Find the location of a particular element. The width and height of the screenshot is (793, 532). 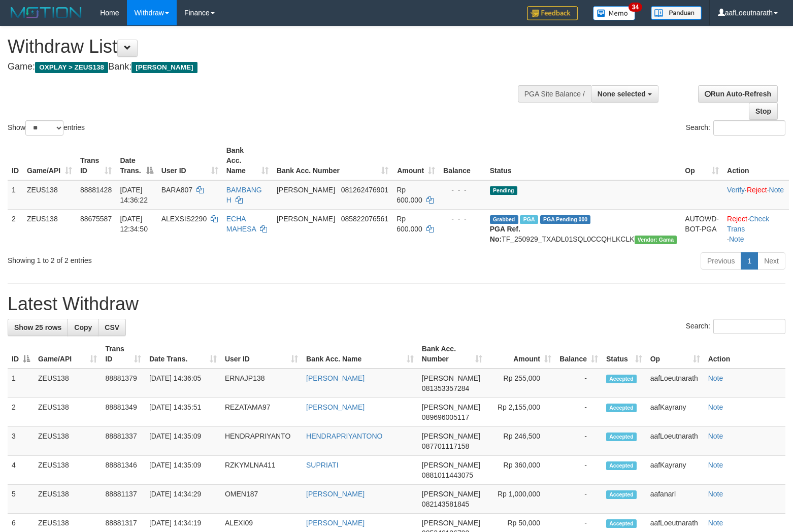

span: Copy 0881011443075 to clipboard is located at coordinates (447, 475).